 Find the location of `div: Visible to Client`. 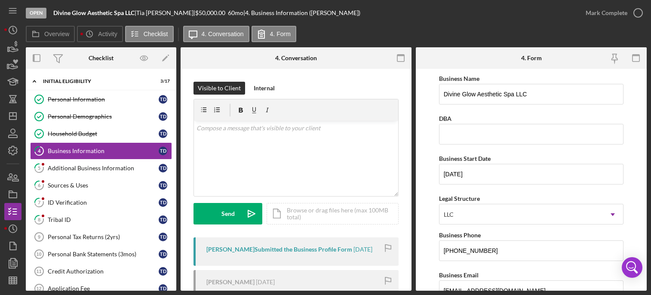

div: Visible to Client is located at coordinates (219, 88).